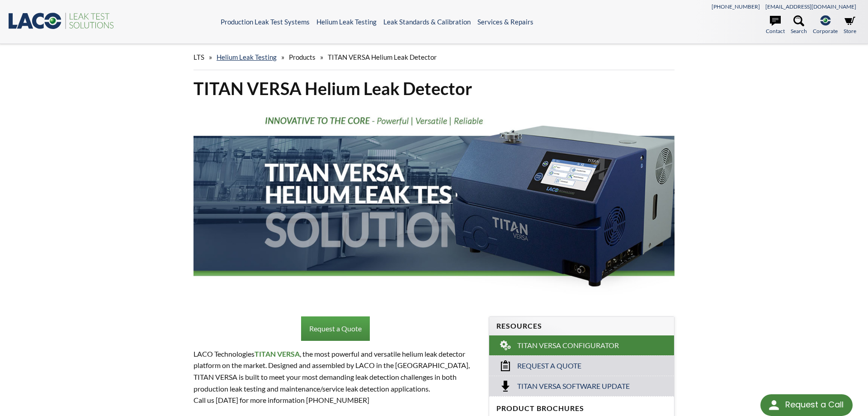 The image size is (868, 416). Describe the element at coordinates (434, 203) in the screenshot. I see `img: TITAN VERSA Helium Leak Test Solutions header` at that location.